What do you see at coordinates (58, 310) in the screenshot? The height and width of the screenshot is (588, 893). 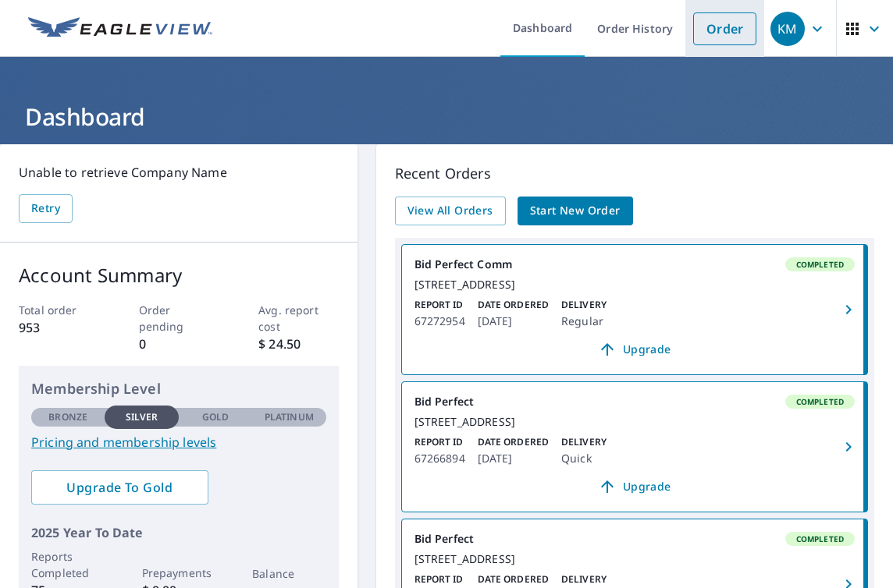 I see `p: Total order` at bounding box center [58, 310].